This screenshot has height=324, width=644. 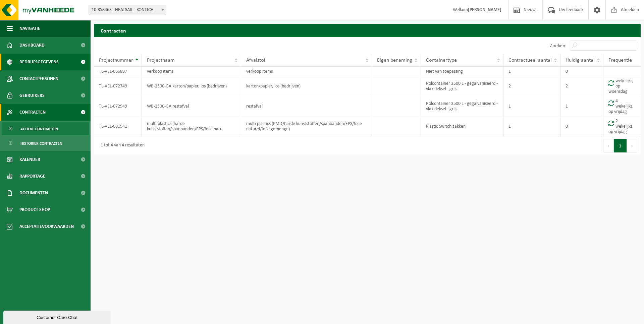 What do you see at coordinates (30, 28) in the screenshot?
I see `span: Navigatie` at bounding box center [30, 28].